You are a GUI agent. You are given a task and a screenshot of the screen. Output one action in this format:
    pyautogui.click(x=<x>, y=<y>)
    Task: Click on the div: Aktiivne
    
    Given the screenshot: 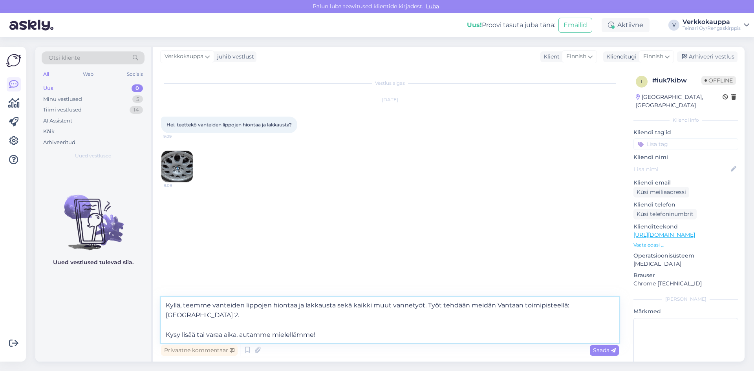 What is the action you would take?
    pyautogui.click(x=626, y=25)
    